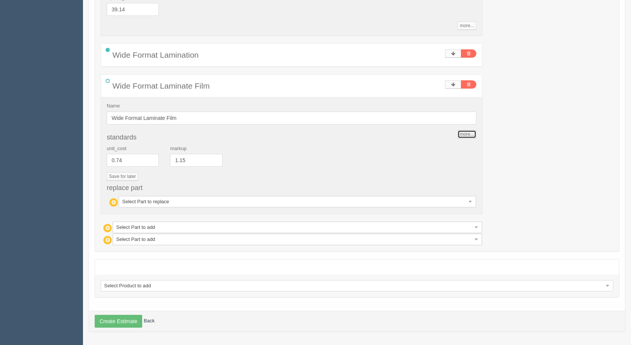  Describe the element at coordinates (292, 118) in the screenshot. I see `input: Name` at that location.